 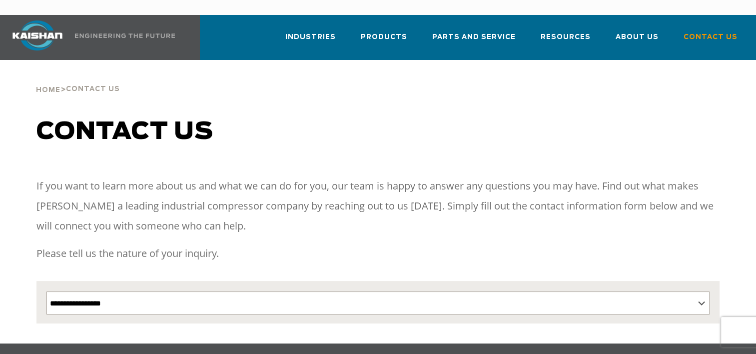 What do you see at coordinates (566, 37) in the screenshot?
I see `span: Resources` at bounding box center [566, 37].